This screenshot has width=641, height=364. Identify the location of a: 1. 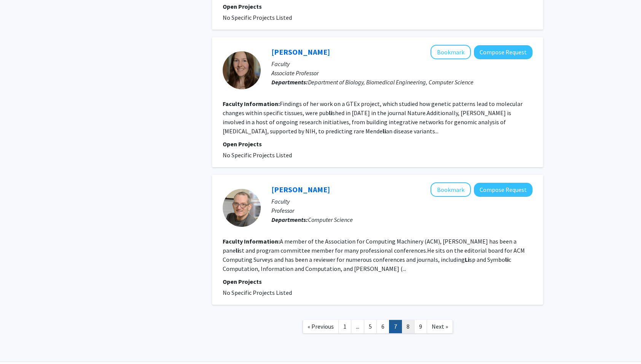
(345, 327).